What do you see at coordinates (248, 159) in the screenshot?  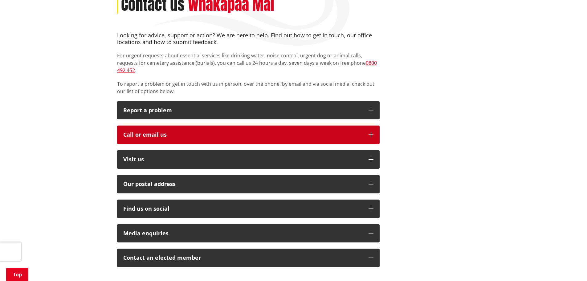 I see `button: Visit us` at bounding box center [248, 159].